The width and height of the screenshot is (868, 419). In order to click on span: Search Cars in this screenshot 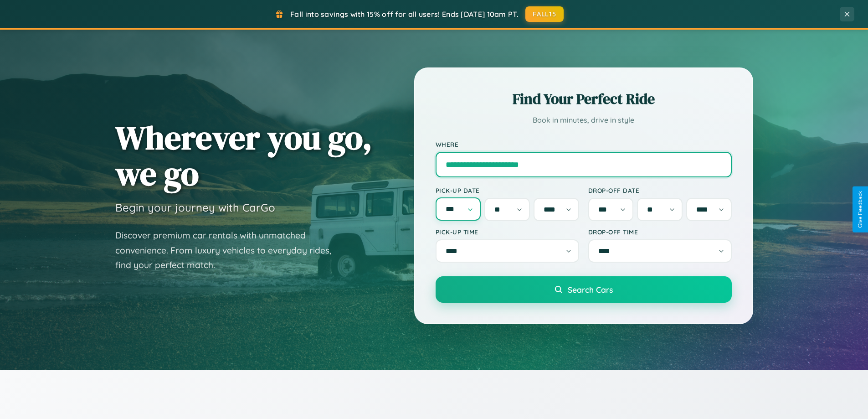, I will do `click(590, 290)`.